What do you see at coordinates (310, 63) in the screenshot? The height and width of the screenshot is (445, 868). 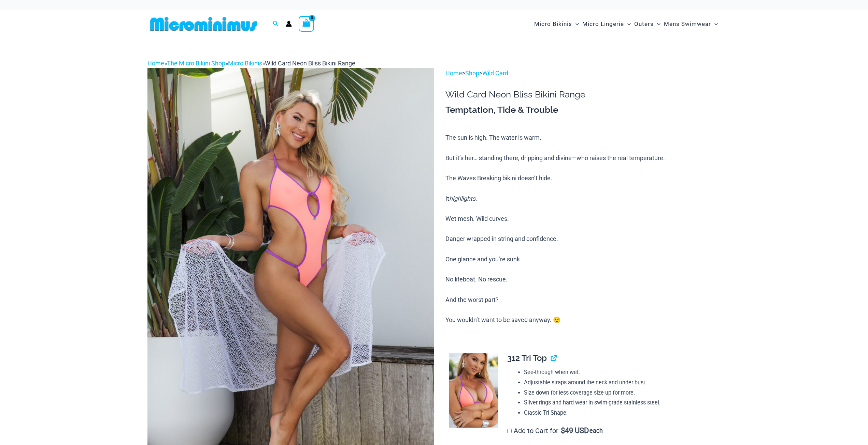 I see `span: Wild Card Neon Bliss Bikini Range` at bounding box center [310, 63].